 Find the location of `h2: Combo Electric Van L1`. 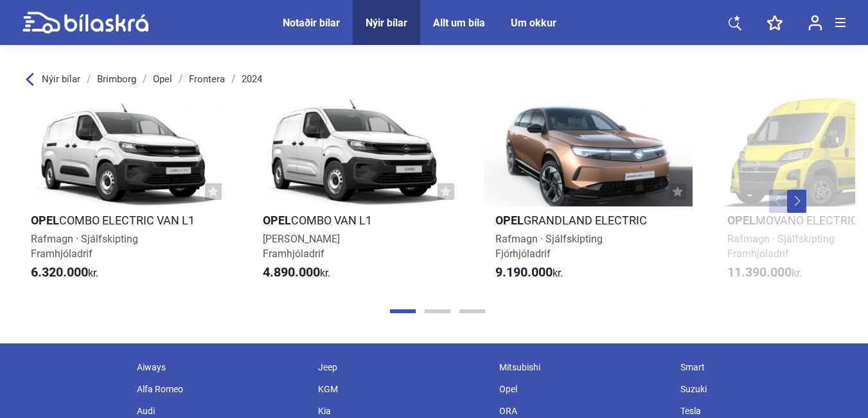

h2: Combo Electric Van L1 is located at coordinates (123, 220).